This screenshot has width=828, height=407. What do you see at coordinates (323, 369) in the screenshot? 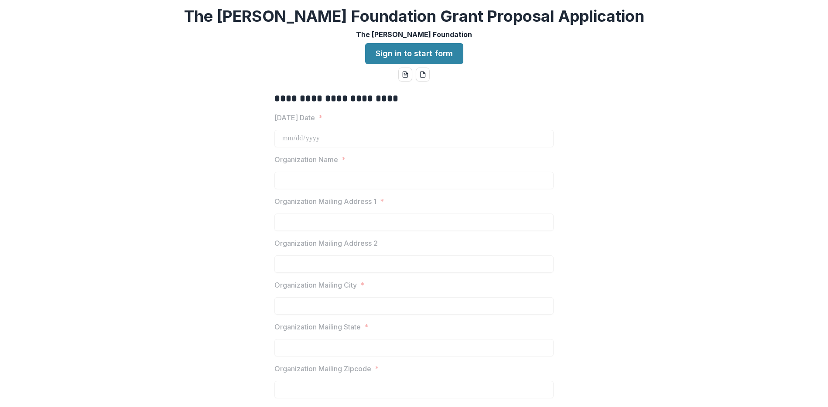
I see `p: Organization Mailing Zipcode` at bounding box center [323, 369].